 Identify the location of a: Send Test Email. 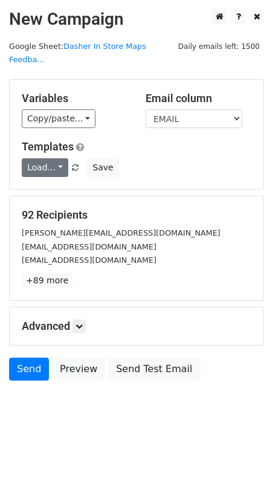
(154, 369).